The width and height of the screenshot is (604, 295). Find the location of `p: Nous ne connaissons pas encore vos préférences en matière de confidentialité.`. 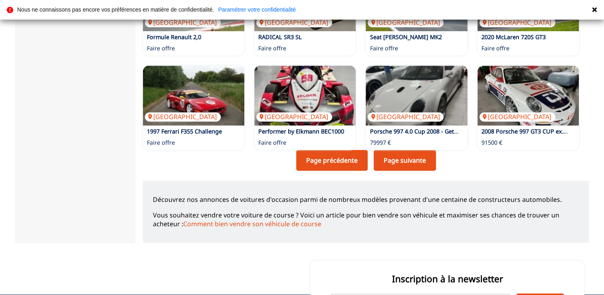

p: Nous ne connaissons pas encore vos préférences en matière de confidentialité. is located at coordinates (115, 10).